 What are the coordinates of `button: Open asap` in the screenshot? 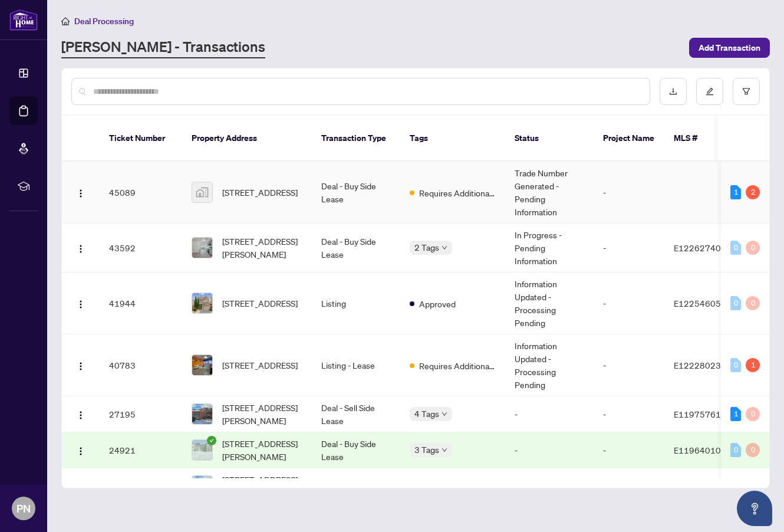 It's located at (755, 508).